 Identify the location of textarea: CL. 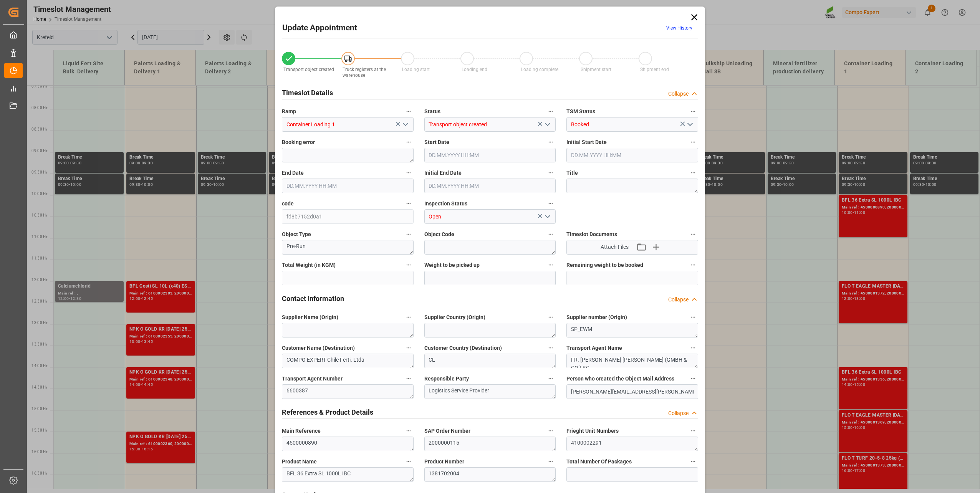
(490, 361).